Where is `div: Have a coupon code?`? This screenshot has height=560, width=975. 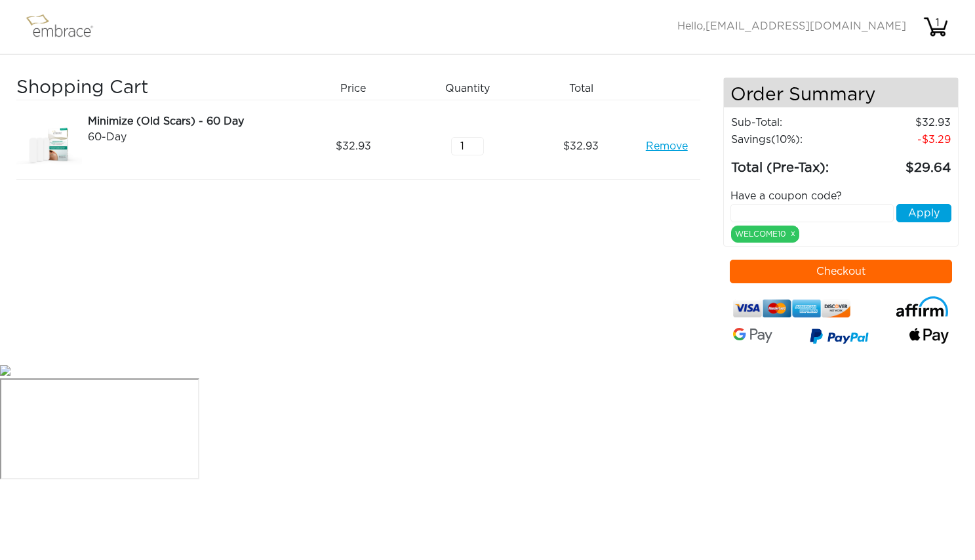 div: Have a coupon code? is located at coordinates (841, 196).